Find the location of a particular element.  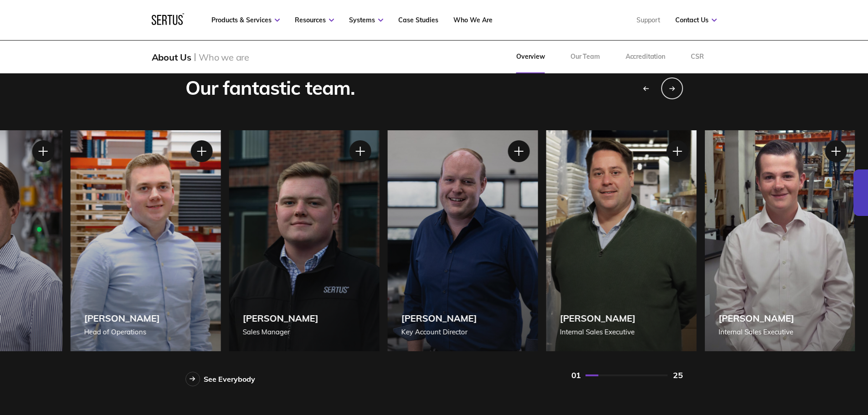

a: Products & Services is located at coordinates (246, 20).